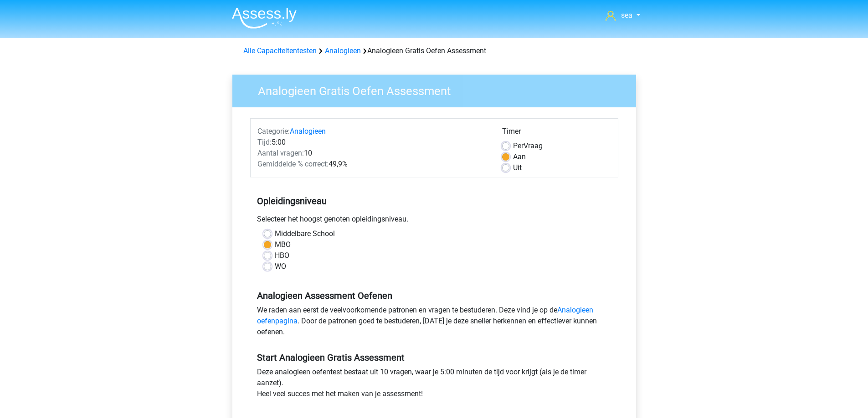 This screenshot has height=418, width=868. Describe the element at coordinates (434, 51) in the screenshot. I see `div: Analogieen Gratis Oefen Assessment` at that location.